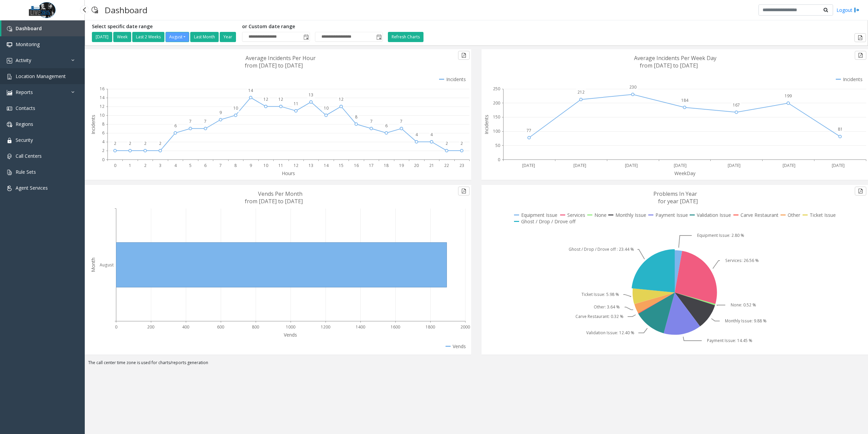  Describe the element at coordinates (24, 92) in the screenshot. I see `span: Reports` at that location.